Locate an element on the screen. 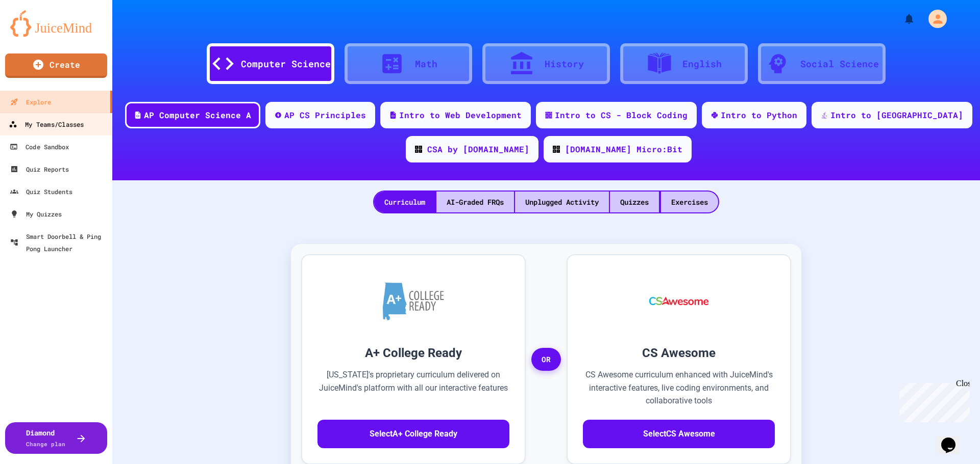 Image resolution: width=980 pixels, height=464 pixels. span: OR is located at coordinates (546, 360).